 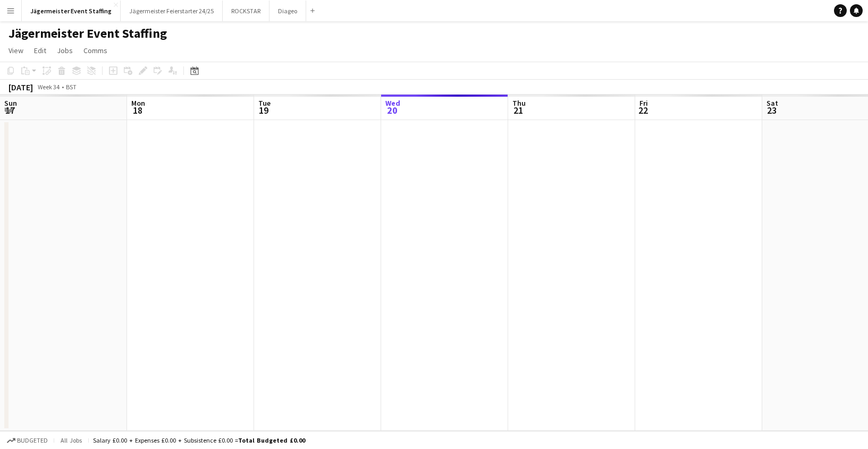 What do you see at coordinates (199, 440) in the screenshot?
I see `div: Salary £0.00 + Expenses £0.00 + Subsistence £0.00 =` at bounding box center [199, 440].